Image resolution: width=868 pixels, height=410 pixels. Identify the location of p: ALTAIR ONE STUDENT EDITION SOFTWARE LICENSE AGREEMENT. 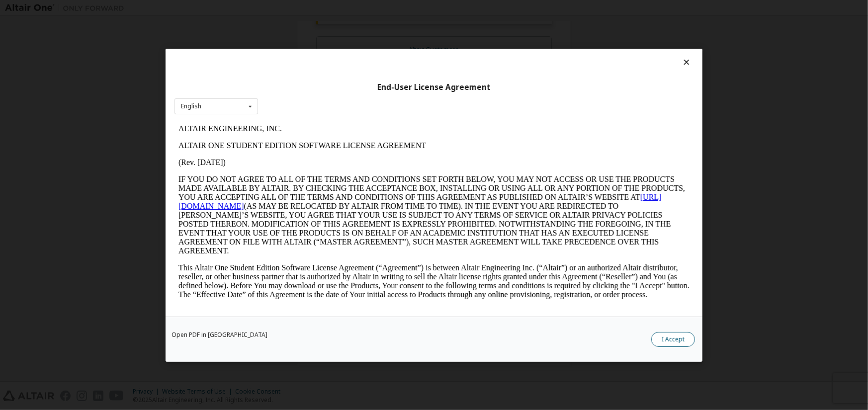
(259, 25).